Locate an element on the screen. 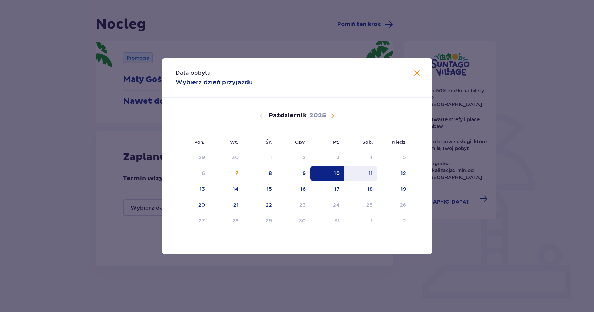 This screenshot has width=594, height=312. button: Zamknij is located at coordinates (417, 73).